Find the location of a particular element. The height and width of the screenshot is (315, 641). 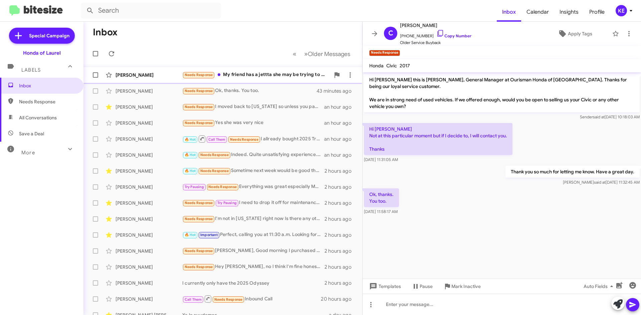

span: Profile is located at coordinates (597, 12).